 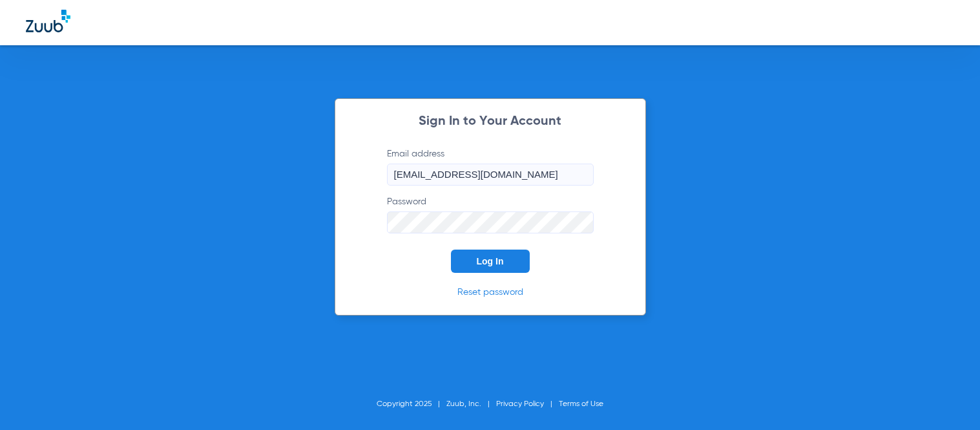 What do you see at coordinates (490, 175) in the screenshot?
I see `input: Email address` at bounding box center [490, 175].